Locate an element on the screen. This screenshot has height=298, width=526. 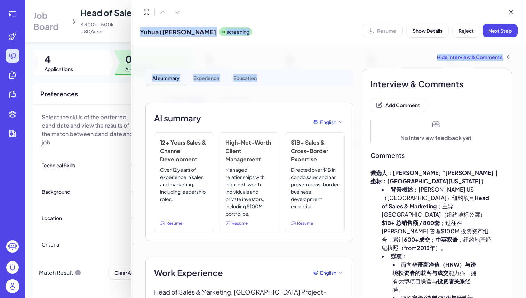
span: Work Experience is located at coordinates (189, 273).